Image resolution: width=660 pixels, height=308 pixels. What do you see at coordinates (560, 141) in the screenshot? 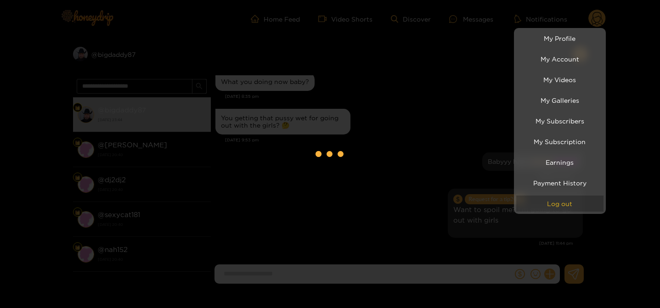
I see `a: My Subscription` at bounding box center [560, 141].